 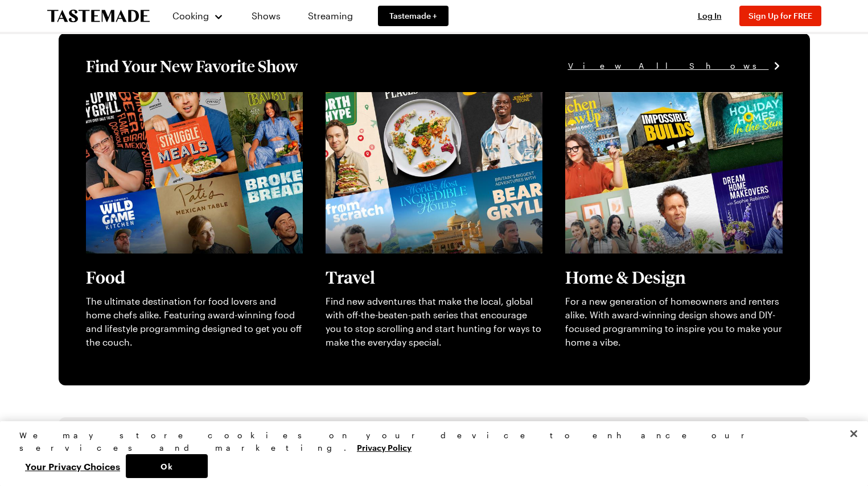 I want to click on button: Cooking, so click(x=198, y=16).